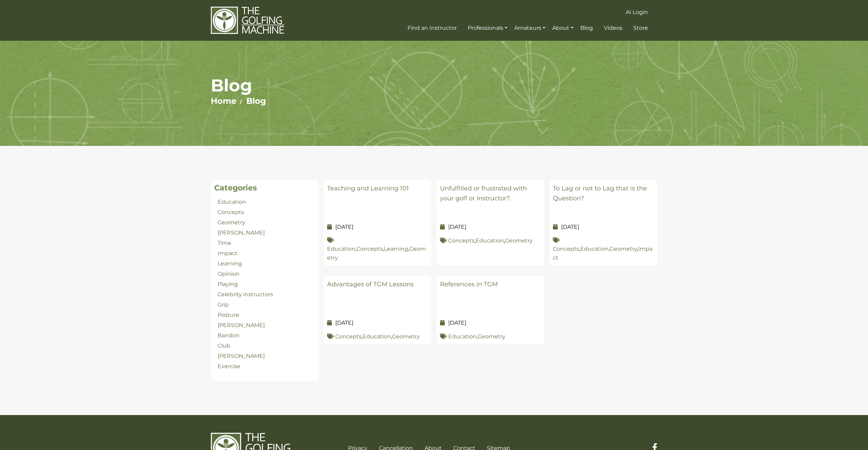 The image size is (868, 450). What do you see at coordinates (245, 294) in the screenshot?
I see `a: Celebrity instructors` at bounding box center [245, 294].